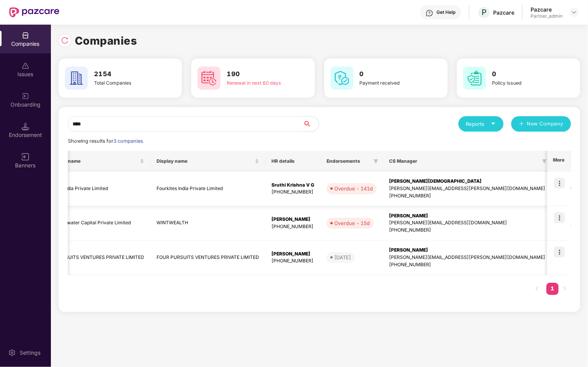 This screenshot has height=367, width=588. I want to click on span: search, so click(310, 124).